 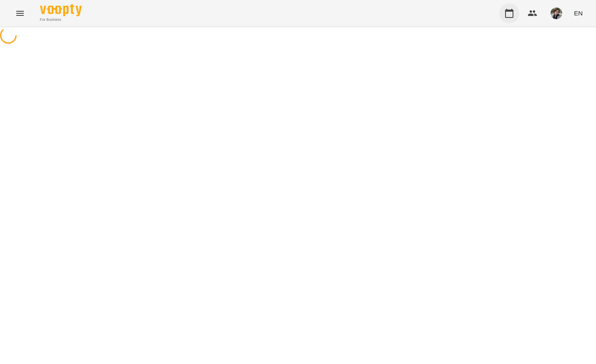 I want to click on img: Voopty Logo, so click(x=61, y=10).